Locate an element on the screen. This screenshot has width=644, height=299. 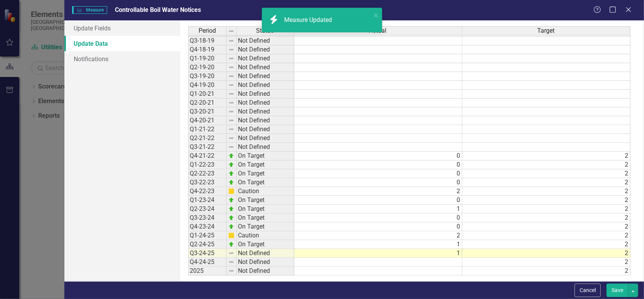
td: 2025 is located at coordinates (208, 271).